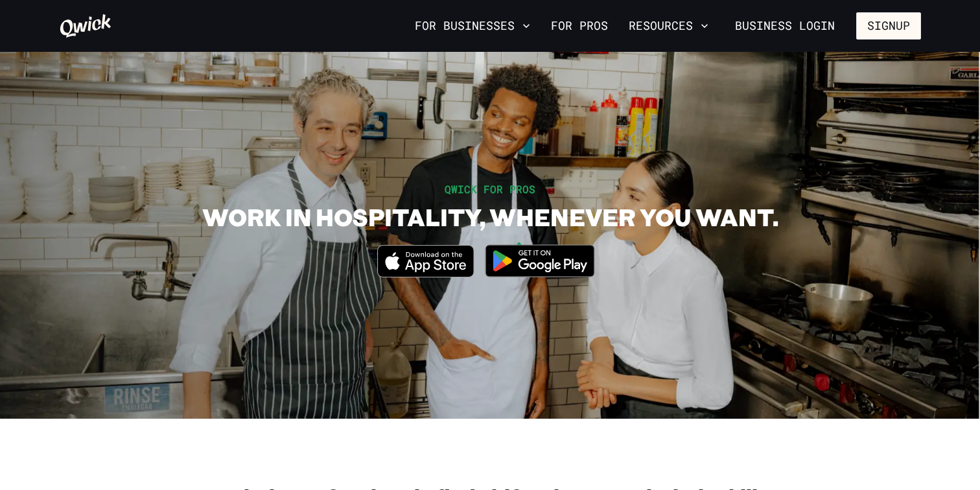 Image resolution: width=980 pixels, height=490 pixels. Describe the element at coordinates (785, 26) in the screenshot. I see `a: Business Login` at that location.